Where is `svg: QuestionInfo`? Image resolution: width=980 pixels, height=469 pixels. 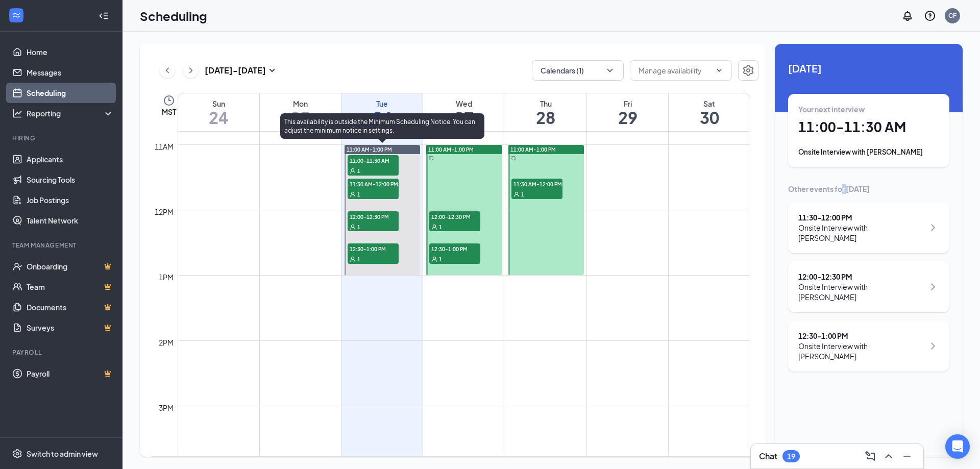
svg: QuestionInfo is located at coordinates (931, 16).